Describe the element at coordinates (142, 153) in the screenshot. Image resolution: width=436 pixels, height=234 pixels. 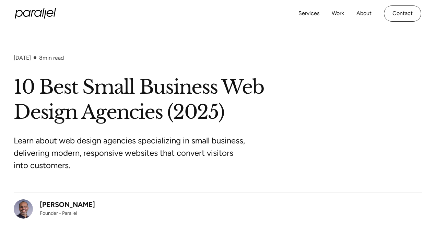
I see `p: Learn about web design agencies specializing in small business, delivering modern, responsive web...` at that location.